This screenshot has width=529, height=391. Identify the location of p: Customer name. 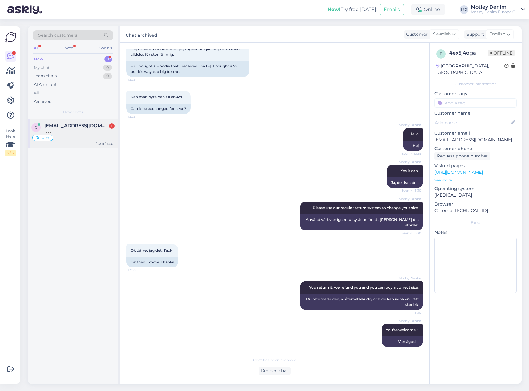
(475, 113).